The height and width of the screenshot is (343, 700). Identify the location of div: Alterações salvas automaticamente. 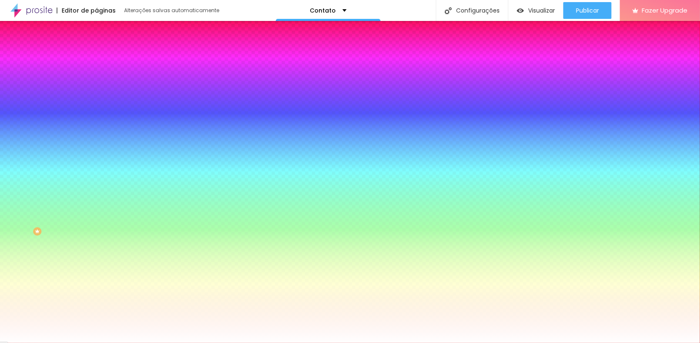
(172, 10).